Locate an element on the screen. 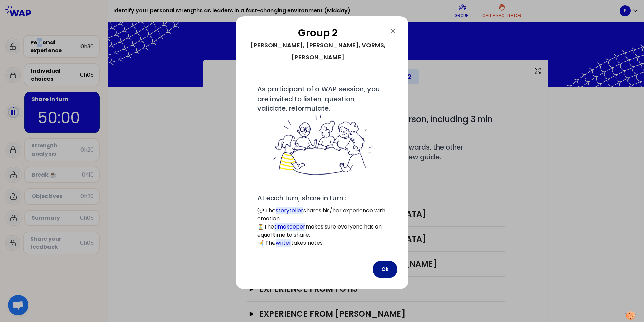 Image resolution: width=644 pixels, height=322 pixels. mark: timekeeper is located at coordinates (290, 226).